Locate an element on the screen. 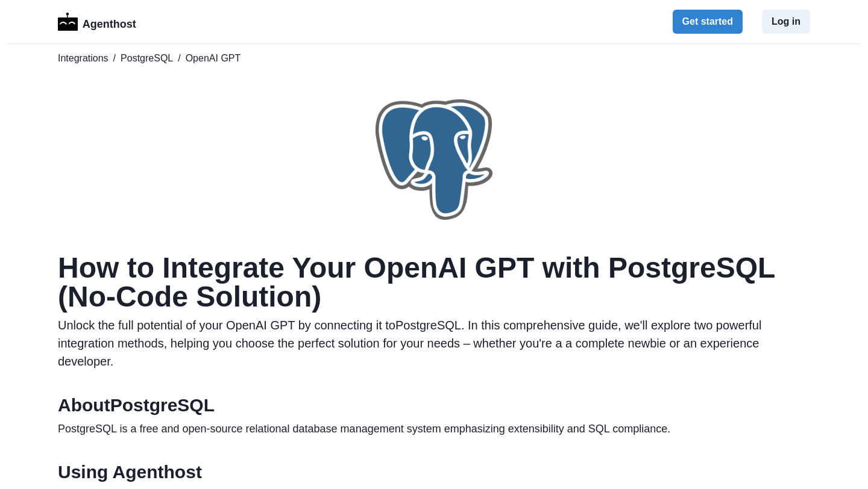 This screenshot has width=868, height=489. h2: Using Agenthost is located at coordinates (434, 472).